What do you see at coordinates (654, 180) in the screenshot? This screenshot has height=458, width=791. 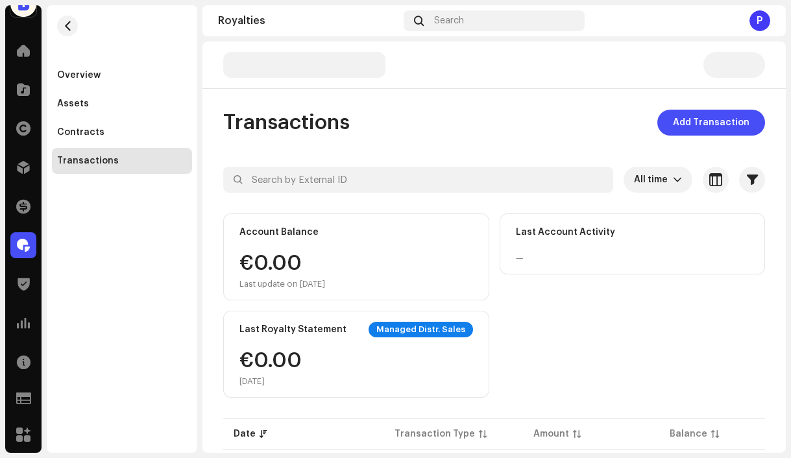 I see `span: All time` at bounding box center [654, 180].